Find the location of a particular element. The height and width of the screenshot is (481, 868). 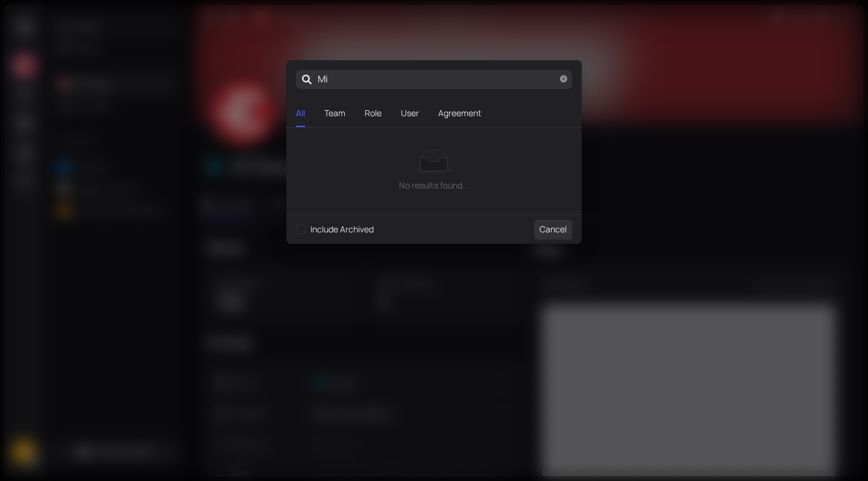

div: Role is located at coordinates (373, 113).